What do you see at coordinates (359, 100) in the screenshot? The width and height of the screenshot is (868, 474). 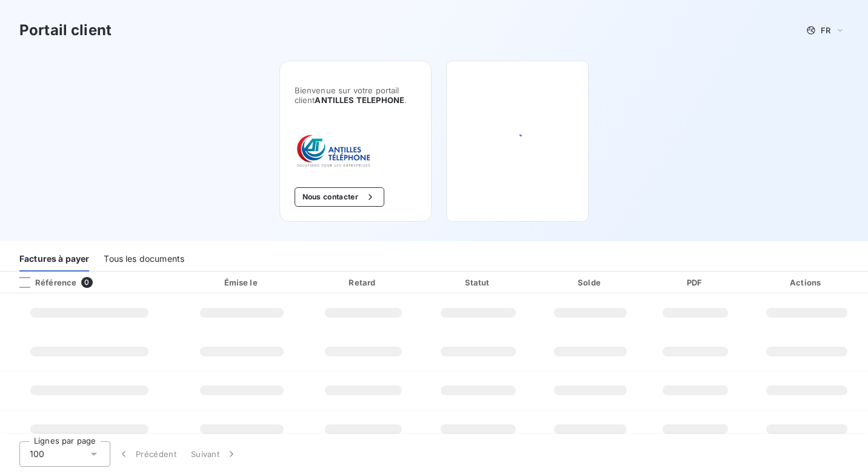 I see `span: ANTILLES TELEPHONE` at bounding box center [359, 100].